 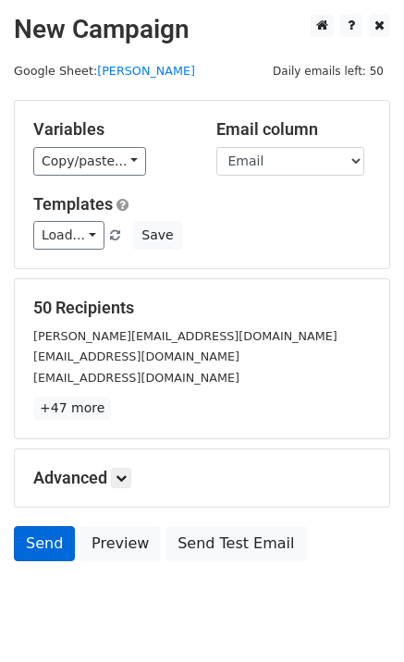 What do you see at coordinates (157, 235) in the screenshot?
I see `button: Save` at bounding box center [157, 235].